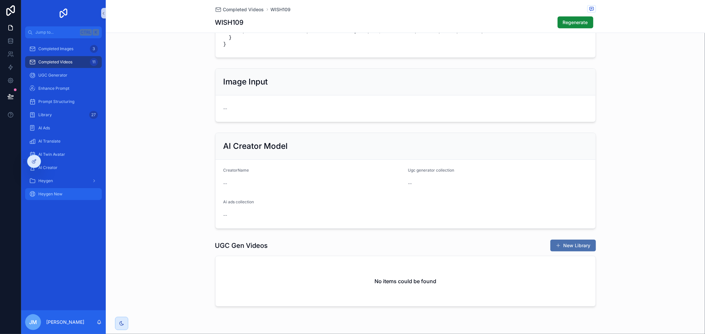 This screenshot has height=334, width=705. Describe the element at coordinates (63, 115) in the screenshot. I see `a: Library27` at that location.